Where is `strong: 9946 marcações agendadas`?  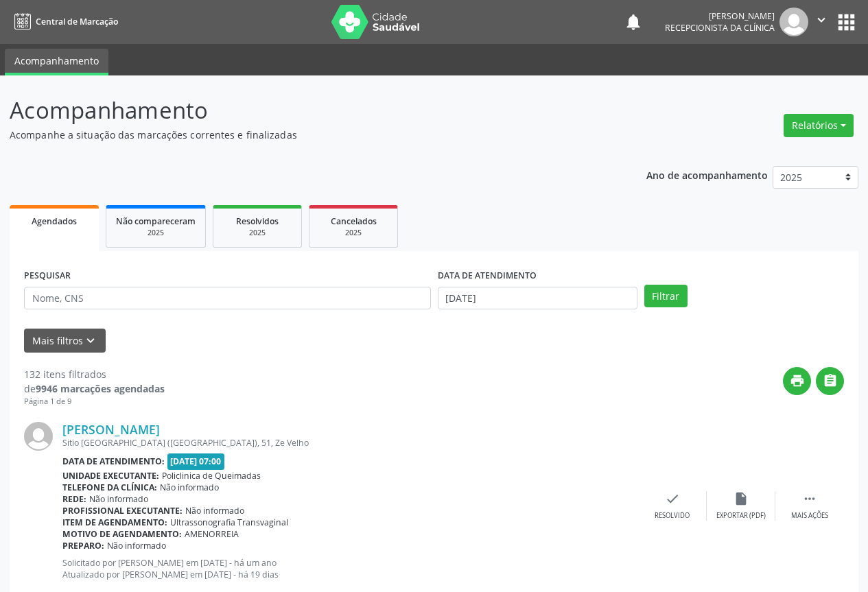
strong: 9946 marcações agendadas is located at coordinates (100, 388).